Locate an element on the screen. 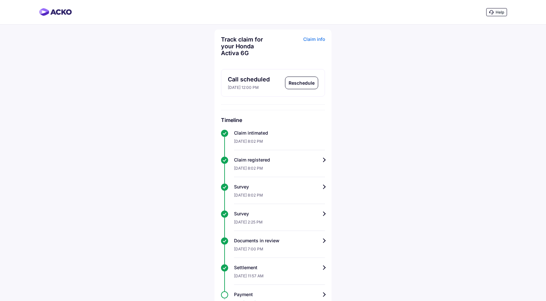  div: Payment is located at coordinates (279, 295).